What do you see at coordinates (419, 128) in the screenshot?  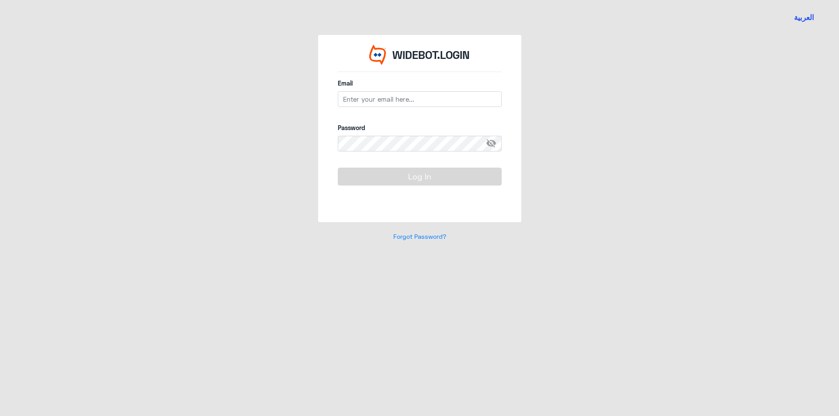 I see `label: Password` at bounding box center [419, 128].